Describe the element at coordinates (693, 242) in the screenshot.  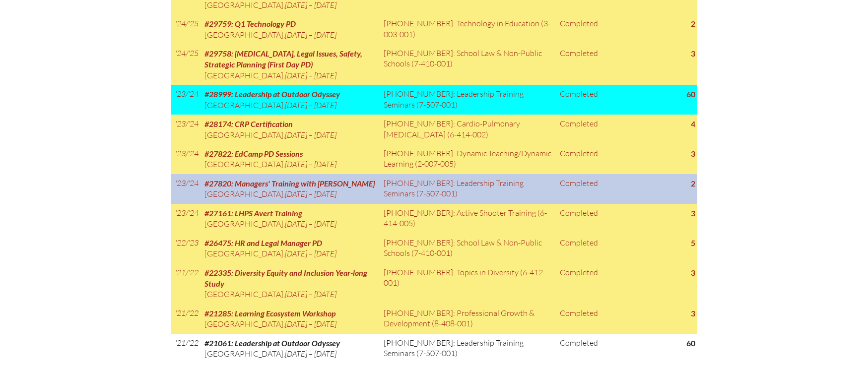
I see `strong: 5` at that location.